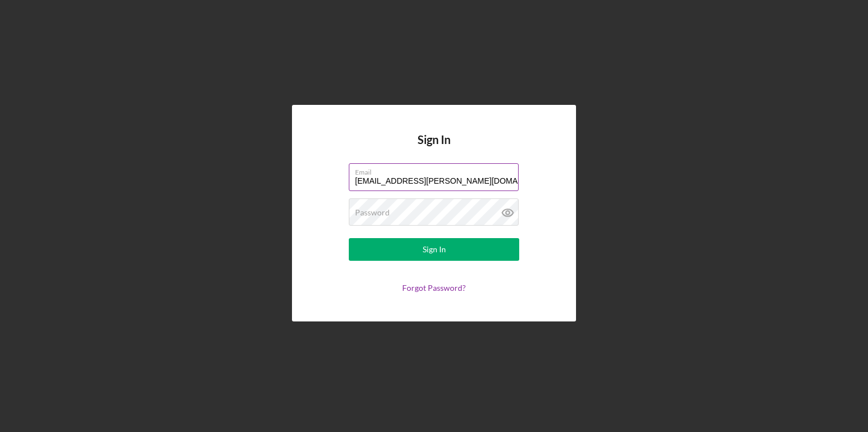 This screenshot has width=868, height=432. I want to click on div: Sign In, so click(434, 249).